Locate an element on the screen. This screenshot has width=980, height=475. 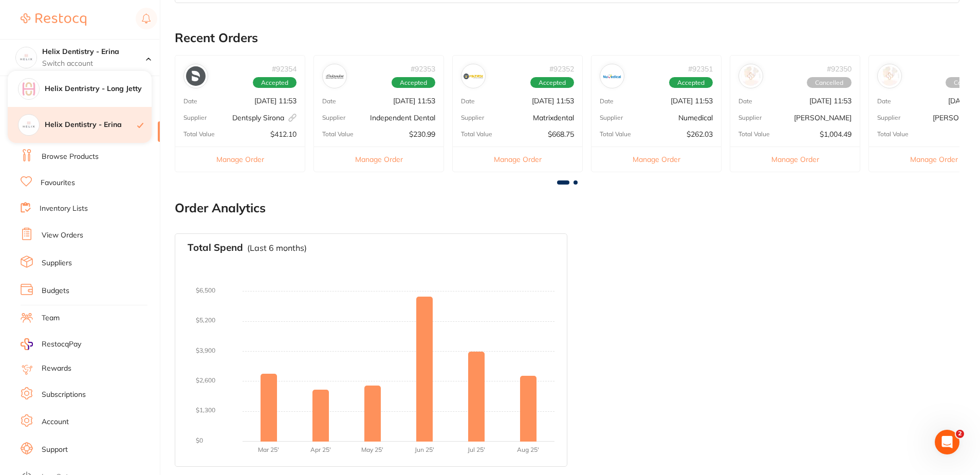
a: Suppliers is located at coordinates (57, 263).